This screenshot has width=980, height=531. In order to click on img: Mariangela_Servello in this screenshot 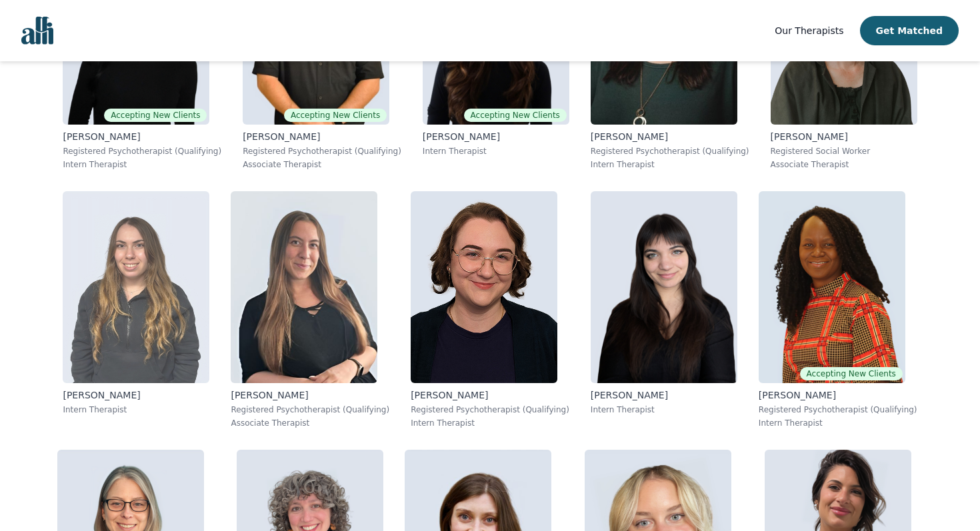, I will do `click(136, 287)`.